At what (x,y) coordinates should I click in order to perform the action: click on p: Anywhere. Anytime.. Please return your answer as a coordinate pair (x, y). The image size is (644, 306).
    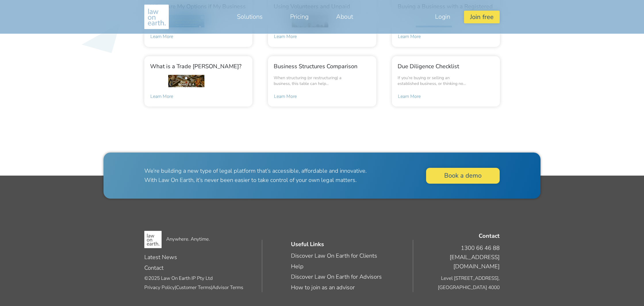
    Looking at the image, I should click on (201, 240).